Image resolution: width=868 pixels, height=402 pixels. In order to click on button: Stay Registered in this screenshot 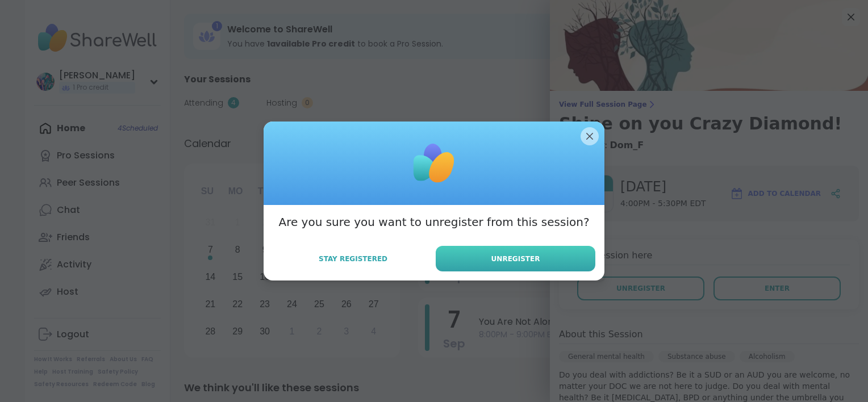, I will do `click(353, 259)`.